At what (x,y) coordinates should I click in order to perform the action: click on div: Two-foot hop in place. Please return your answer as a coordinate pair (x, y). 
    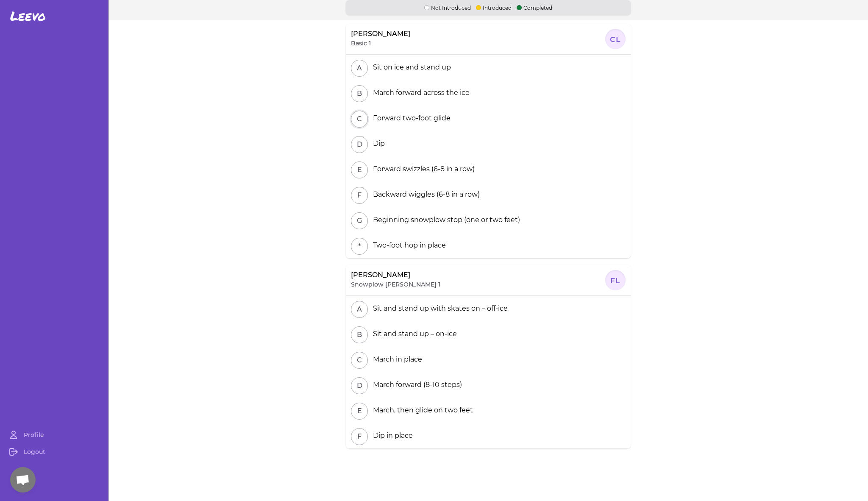
    Looking at the image, I should click on (408, 246).